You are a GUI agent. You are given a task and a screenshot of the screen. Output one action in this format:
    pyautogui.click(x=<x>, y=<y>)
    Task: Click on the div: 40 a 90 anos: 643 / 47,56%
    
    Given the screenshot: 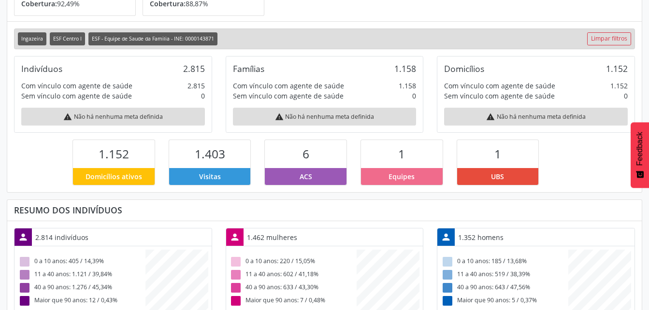 What is the action you would take?
    pyautogui.click(x=504, y=287)
    